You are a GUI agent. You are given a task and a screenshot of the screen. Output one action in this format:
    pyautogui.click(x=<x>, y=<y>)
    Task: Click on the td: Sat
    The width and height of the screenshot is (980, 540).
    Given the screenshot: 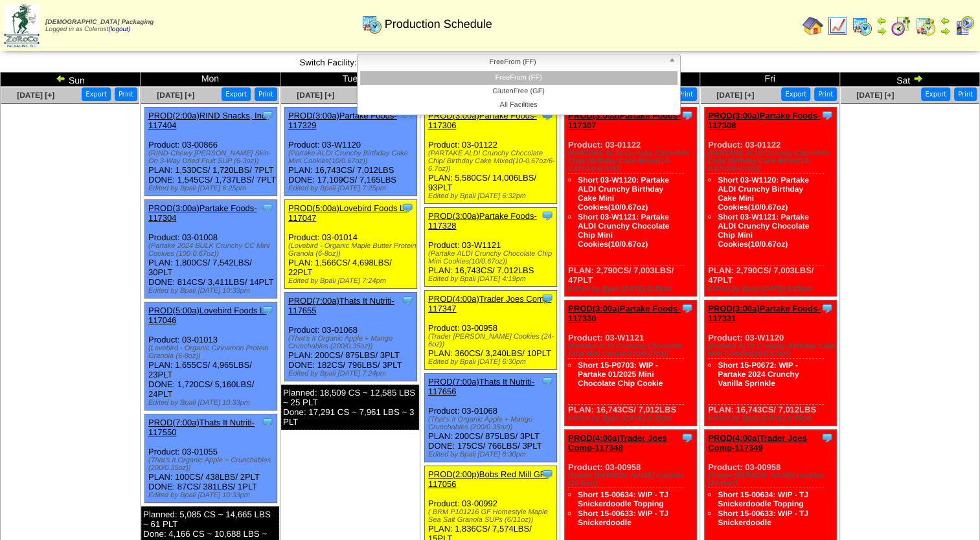 What is the action you would take?
    pyautogui.click(x=911, y=79)
    